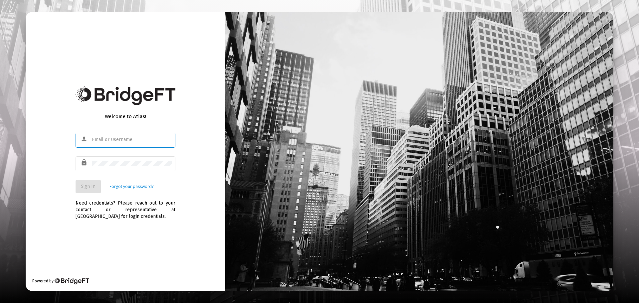 The height and width of the screenshot is (303, 639). I want to click on div: Welcome to Atlas!, so click(125, 116).